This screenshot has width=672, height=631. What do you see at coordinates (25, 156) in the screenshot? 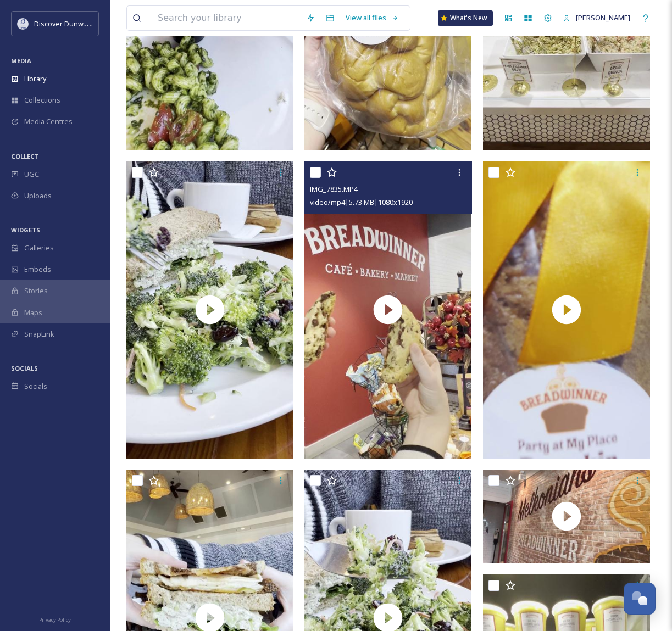
I see `span: COLLECT` at bounding box center [25, 156].